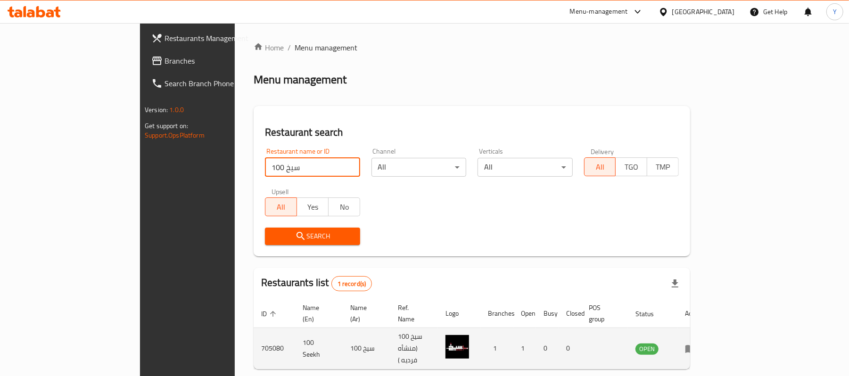  What do you see at coordinates (300, 80) in the screenshot?
I see `h2: Menu management` at bounding box center [300, 80].